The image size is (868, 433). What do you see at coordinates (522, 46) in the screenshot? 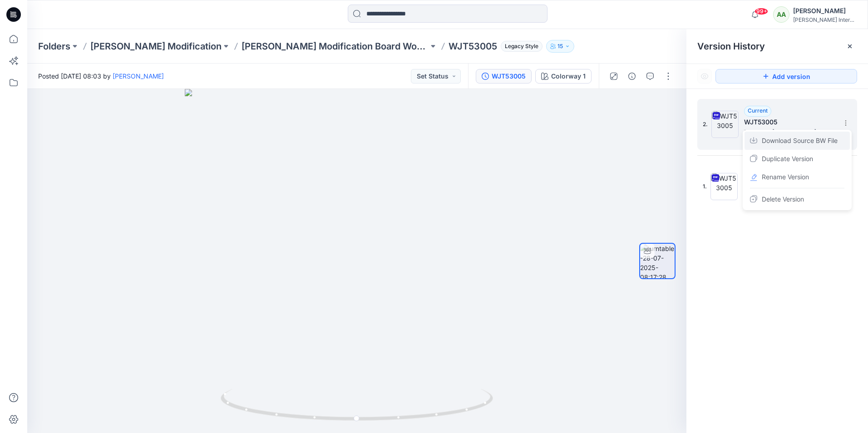
I see `span: Legacy Style` at bounding box center [522, 46].